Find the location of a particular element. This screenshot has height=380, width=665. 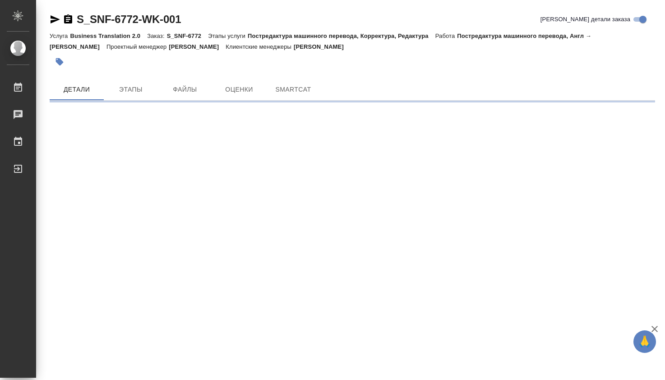

button: Добавить тэг is located at coordinates (60, 62).